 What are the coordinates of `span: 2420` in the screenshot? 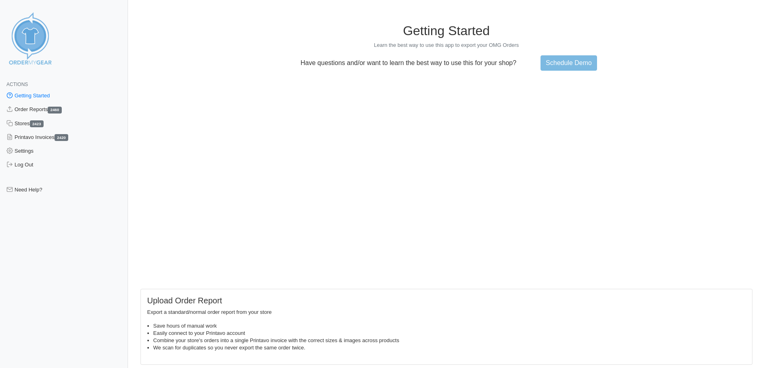 It's located at (61, 137).